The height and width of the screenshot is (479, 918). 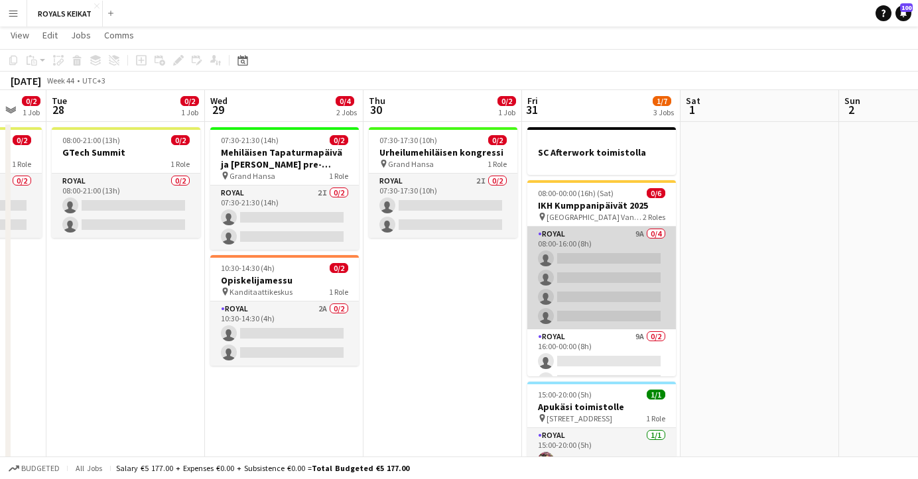 What do you see at coordinates (601, 206) in the screenshot?
I see `h3: IKH Kumppanipäivät 2025` at bounding box center [601, 206].